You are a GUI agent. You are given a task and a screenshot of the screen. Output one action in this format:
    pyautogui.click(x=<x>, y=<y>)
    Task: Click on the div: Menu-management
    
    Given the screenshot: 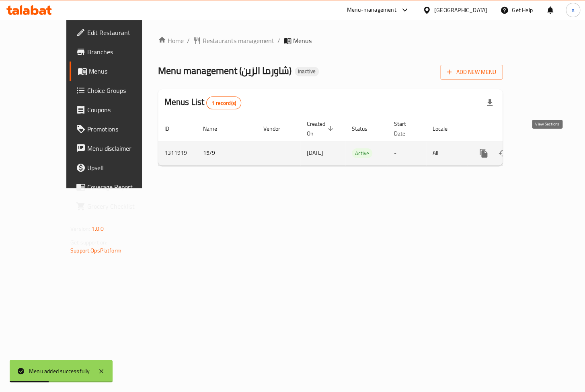 What is the action you would take?
    pyautogui.click(x=372, y=10)
    